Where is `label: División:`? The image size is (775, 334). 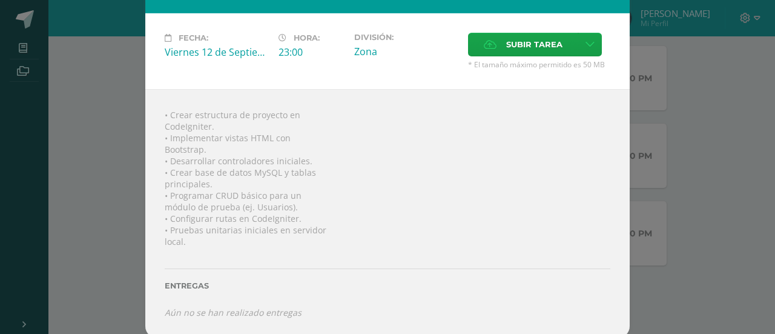
label: División: is located at coordinates (406, 37).